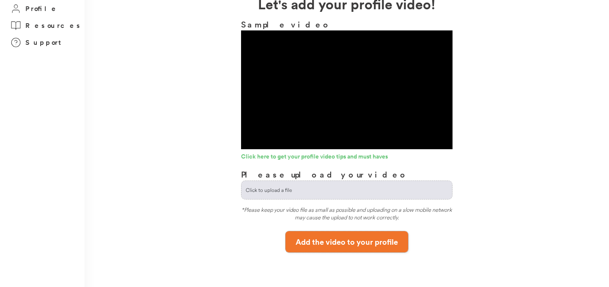 This screenshot has height=287, width=609. What do you see at coordinates (347, 90) in the screenshot?
I see `div: Video Player` at bounding box center [347, 90].